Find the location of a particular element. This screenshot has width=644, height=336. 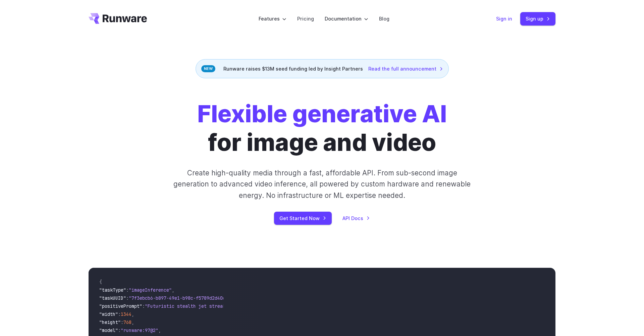

span: "taskType" is located at coordinates (112, 290).